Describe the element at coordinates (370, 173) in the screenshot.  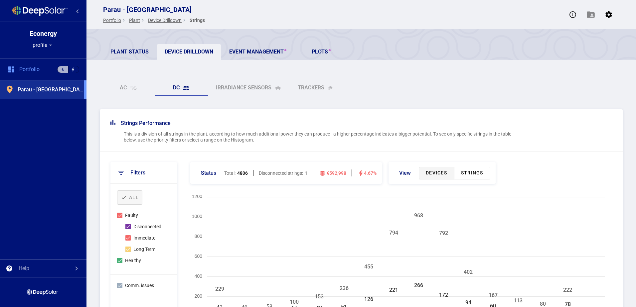
I see `span: 4.67%` at that location.